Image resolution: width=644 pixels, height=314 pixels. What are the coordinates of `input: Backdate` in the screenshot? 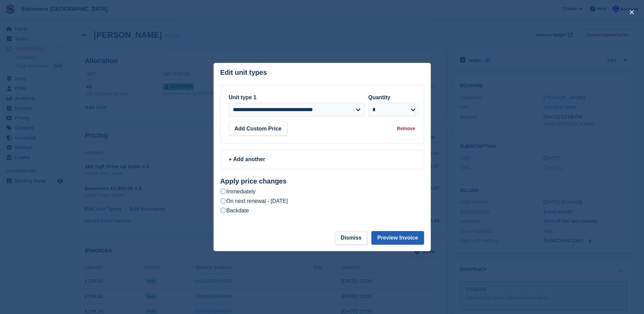 It's located at (223, 210).